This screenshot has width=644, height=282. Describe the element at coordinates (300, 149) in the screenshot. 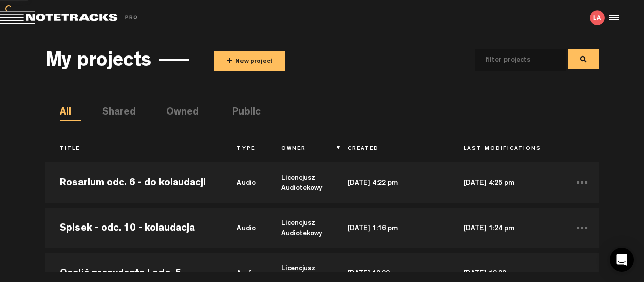

I see `th: Owner` at that location.